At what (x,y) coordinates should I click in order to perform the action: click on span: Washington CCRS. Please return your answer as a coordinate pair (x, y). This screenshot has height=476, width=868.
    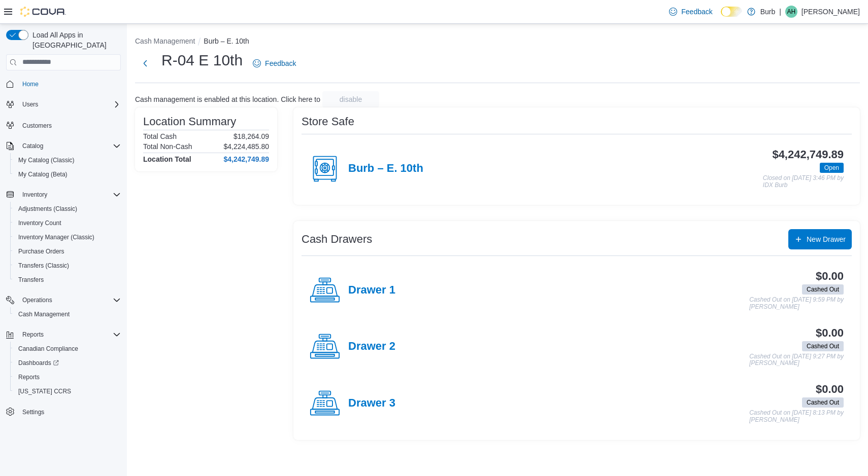
    Looking at the image, I should click on (67, 391).